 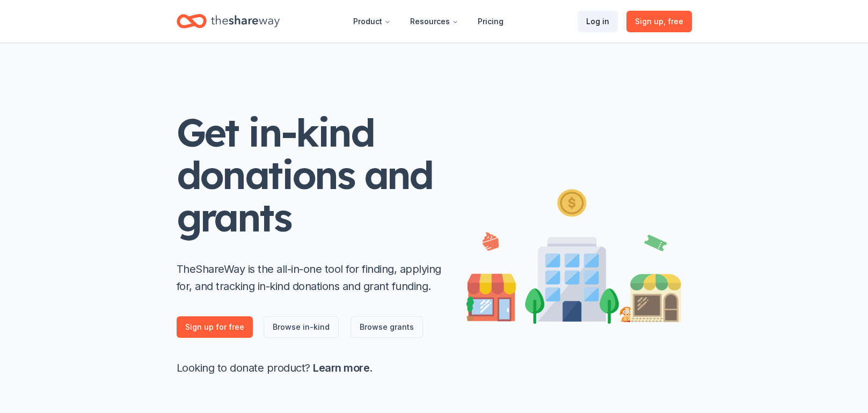 What do you see at coordinates (228, 21) in the screenshot?
I see `a: Home` at bounding box center [228, 21].